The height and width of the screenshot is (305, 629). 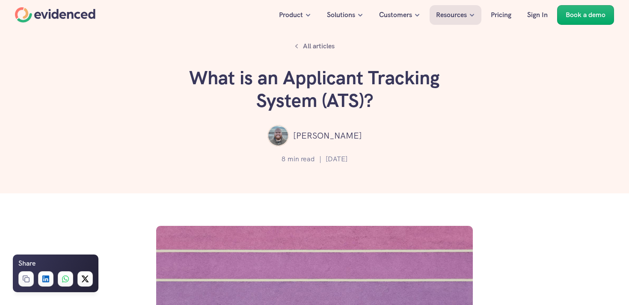 I want to click on a: Book a demo, so click(x=586, y=15).